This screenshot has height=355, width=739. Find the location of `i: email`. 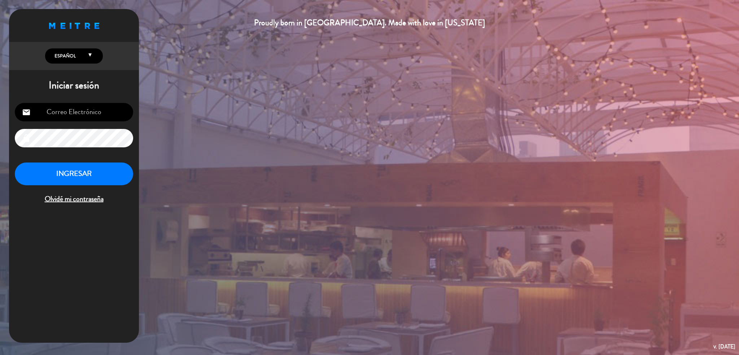

i: email is located at coordinates (26, 112).